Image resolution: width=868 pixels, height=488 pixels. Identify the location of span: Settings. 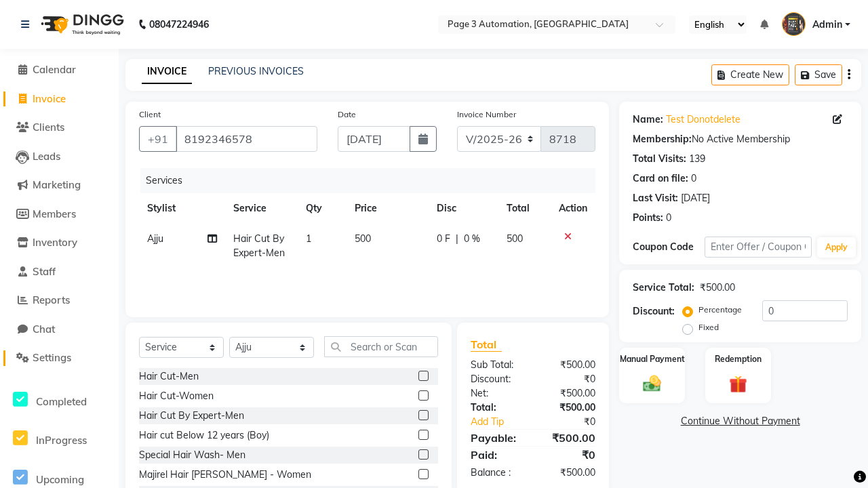
(51, 357).